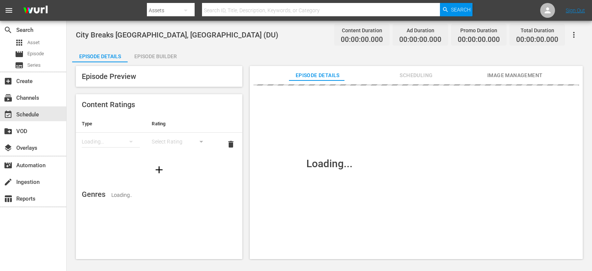  What do you see at coordinates (155, 56) in the screenshot?
I see `div: Episode Builder` at bounding box center [155, 56].